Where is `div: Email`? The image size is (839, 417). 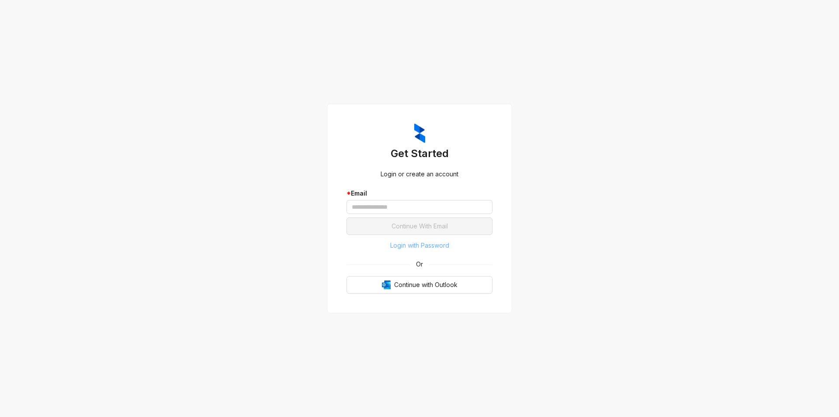 div: Email is located at coordinates (420, 193).